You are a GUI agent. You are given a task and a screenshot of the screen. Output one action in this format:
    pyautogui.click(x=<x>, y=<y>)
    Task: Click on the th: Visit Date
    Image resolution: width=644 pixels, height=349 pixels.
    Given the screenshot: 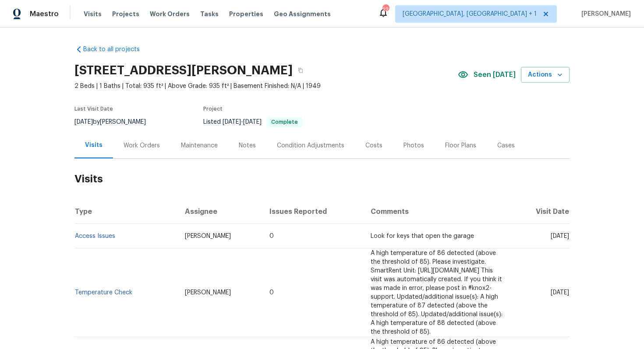 What is the action you would take?
    pyautogui.click(x=541, y=212)
    